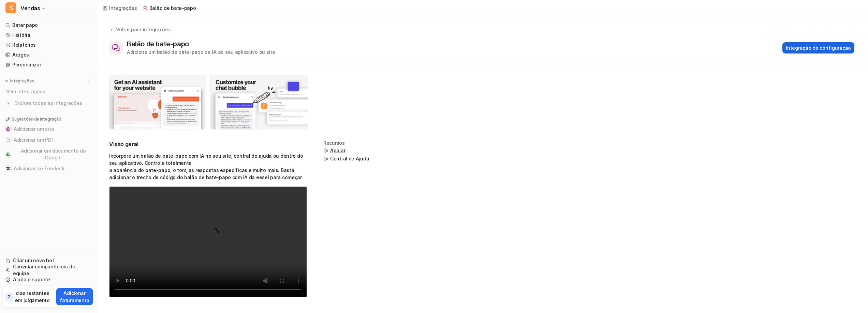  What do you see at coordinates (8, 169) in the screenshot?
I see `img: Adicionar ao Zendesk` at bounding box center [8, 169].